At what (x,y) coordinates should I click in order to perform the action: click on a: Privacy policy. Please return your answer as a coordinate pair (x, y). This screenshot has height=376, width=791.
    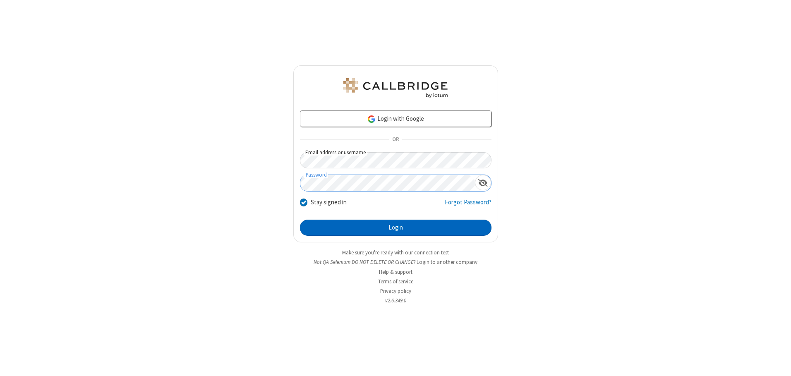
    Looking at the image, I should click on (395, 291).